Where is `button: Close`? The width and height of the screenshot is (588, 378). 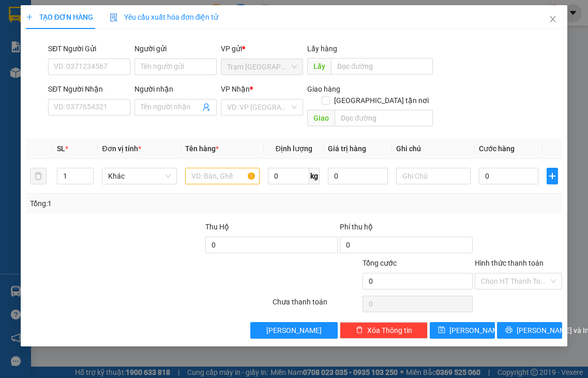
button: Close is located at coordinates (553, 19).